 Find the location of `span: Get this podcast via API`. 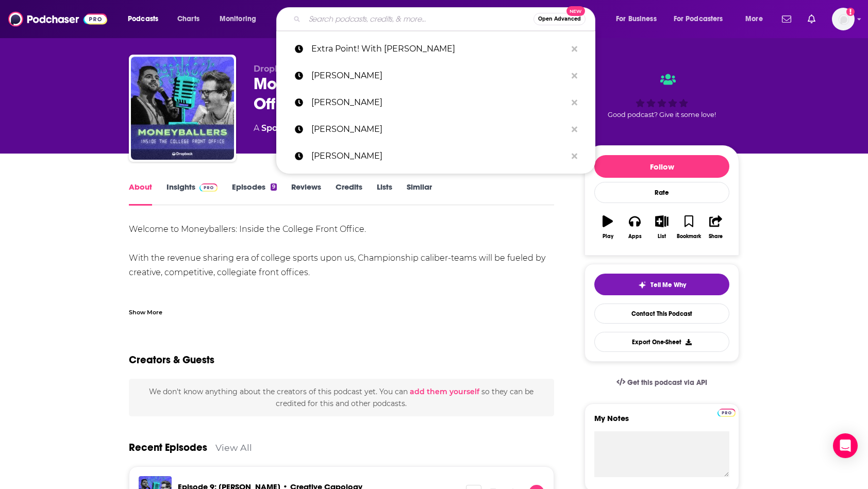

span: Get this podcast via API is located at coordinates (667, 382).